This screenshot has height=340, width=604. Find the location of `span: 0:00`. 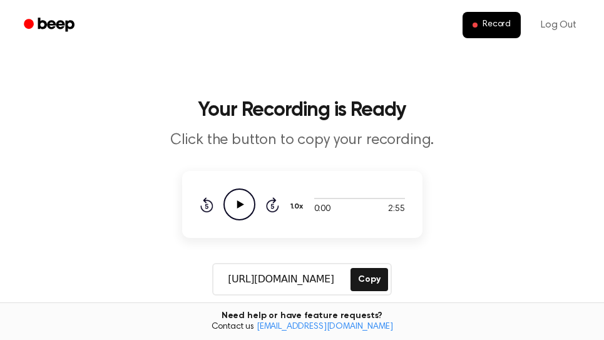

span: 0:00 is located at coordinates (323, 209).